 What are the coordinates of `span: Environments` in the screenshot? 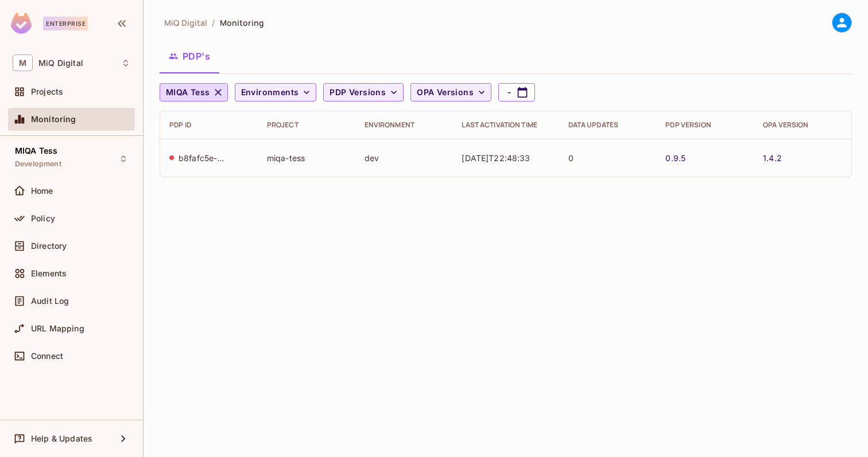 It's located at (270, 93).